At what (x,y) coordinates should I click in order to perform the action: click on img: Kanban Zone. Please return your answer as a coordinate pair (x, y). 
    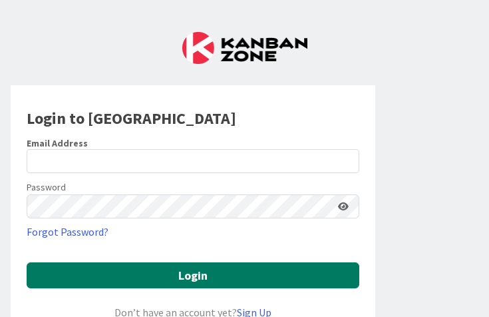
    Looking at the image, I should click on (245, 48).